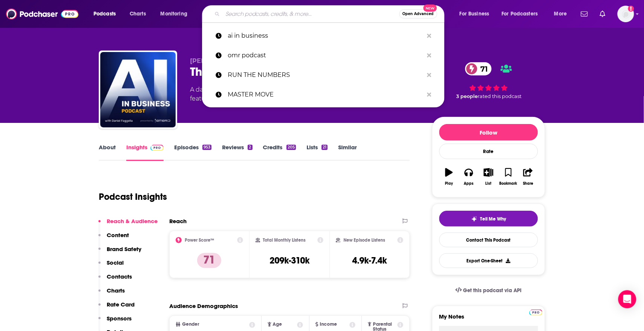 The height and width of the screenshot is (331, 644). What do you see at coordinates (138, 90) in the screenshot?
I see `img: The AI in Business Podcast` at bounding box center [138, 90].